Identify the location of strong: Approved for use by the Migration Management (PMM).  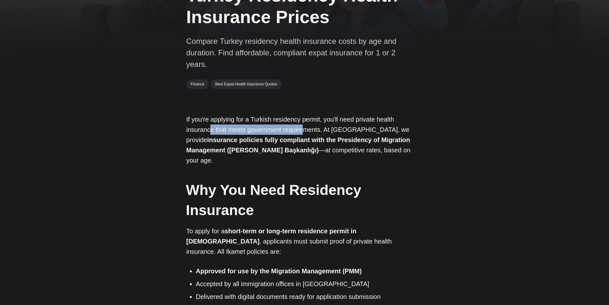
(279, 271).